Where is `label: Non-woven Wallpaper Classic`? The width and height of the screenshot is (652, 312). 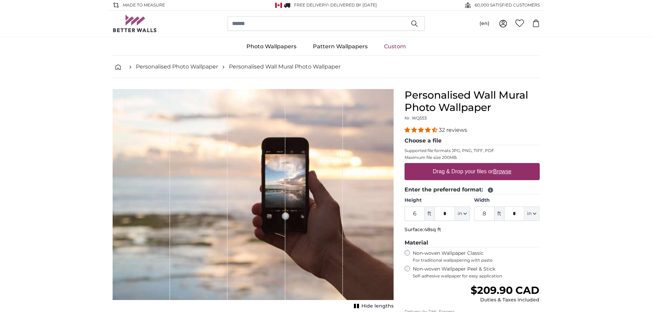
label: Non-woven Wallpaper Classic is located at coordinates (476, 257).